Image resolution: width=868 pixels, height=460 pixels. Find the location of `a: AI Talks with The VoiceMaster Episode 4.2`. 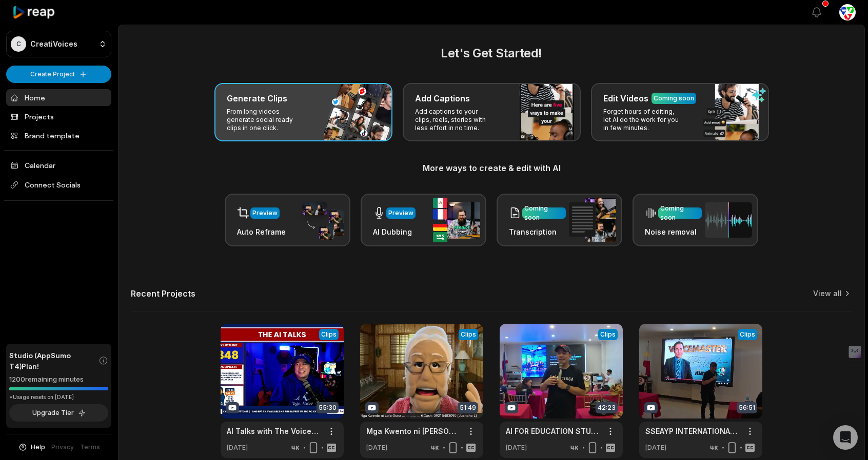

a: AI Talks with The VoiceMaster Episode 4.2 is located at coordinates (274, 431).